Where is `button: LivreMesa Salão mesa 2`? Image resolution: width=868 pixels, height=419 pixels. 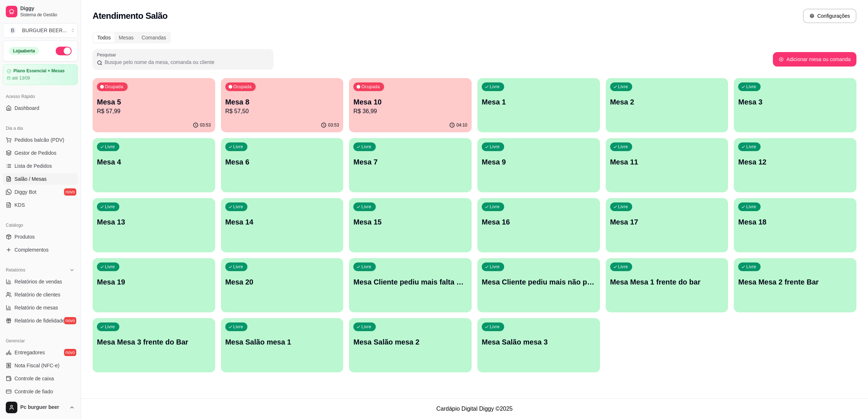
button: LivreMesa Salão mesa 2 is located at coordinates (410, 345).